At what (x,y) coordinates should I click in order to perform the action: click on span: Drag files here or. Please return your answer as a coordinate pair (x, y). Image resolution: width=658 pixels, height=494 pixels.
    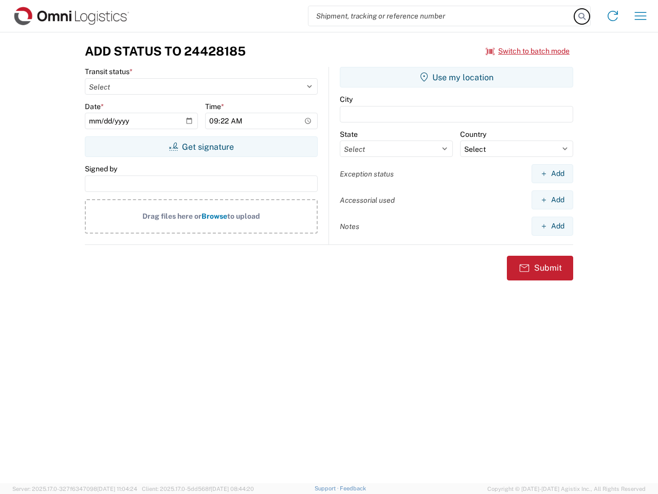
    Looking at the image, I should click on (172, 216).